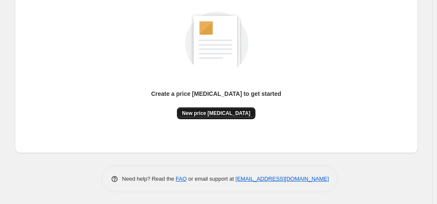 The image size is (437, 204). I want to click on span: or email support at, so click(211, 179).